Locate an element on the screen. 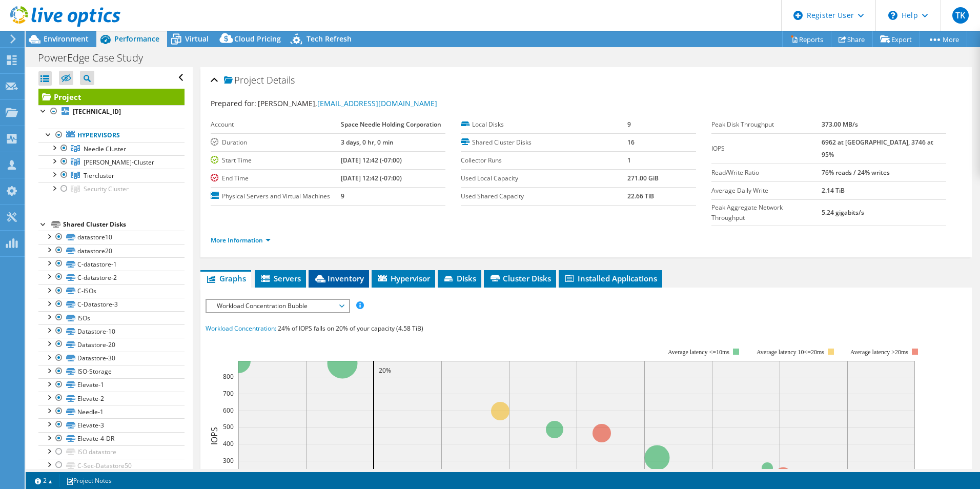 This screenshot has height=489, width=980. span: Installed Applications is located at coordinates (610, 278).